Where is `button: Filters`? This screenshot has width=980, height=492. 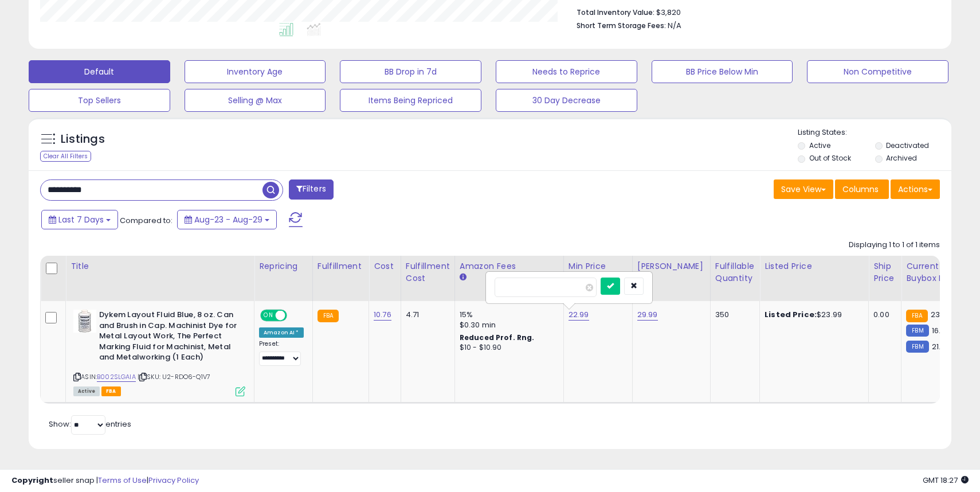
button: Filters is located at coordinates (312, 189).